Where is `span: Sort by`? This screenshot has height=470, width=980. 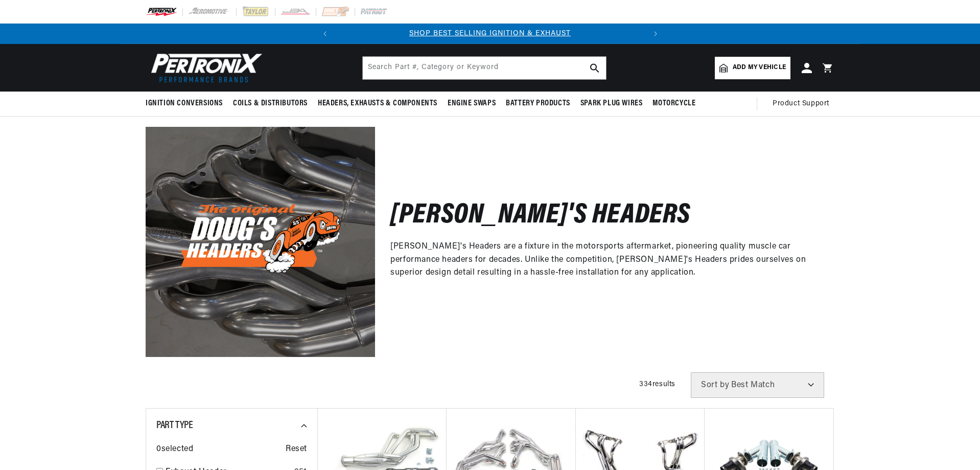
span: Sort by is located at coordinates (715, 385).